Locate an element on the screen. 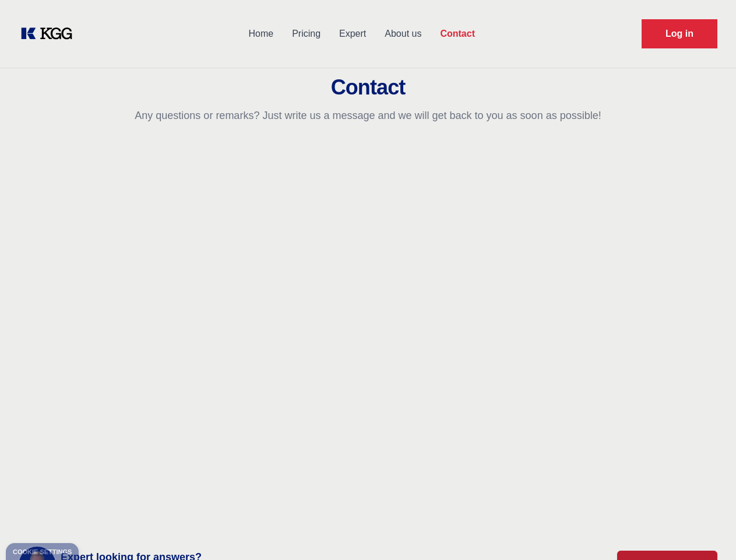 This screenshot has width=736, height=560. a: Expert is located at coordinates (352, 34).